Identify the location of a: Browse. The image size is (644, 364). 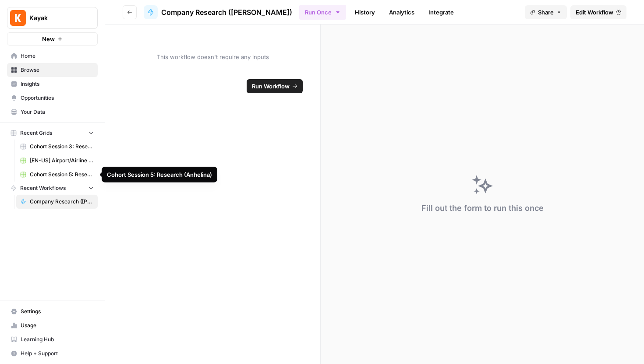
(52, 70).